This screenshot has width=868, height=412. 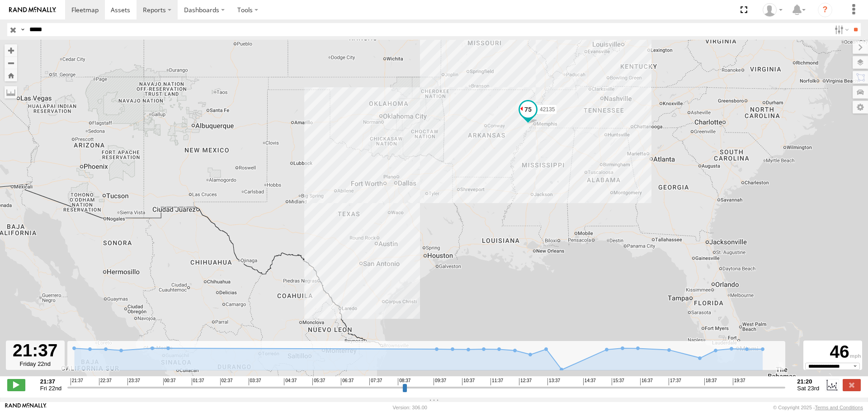 I want to click on label: Measure, so click(x=11, y=92).